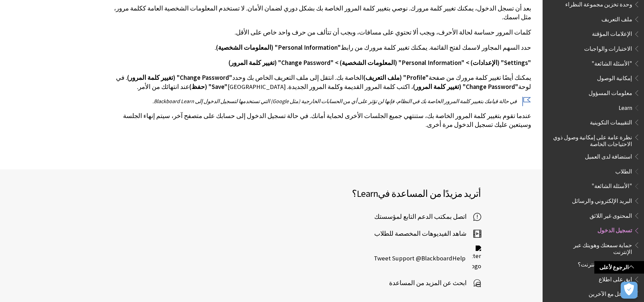  What do you see at coordinates (423, 258) in the screenshot?
I see `span: Tweet Support @BlackboardHelp` at bounding box center [423, 258].